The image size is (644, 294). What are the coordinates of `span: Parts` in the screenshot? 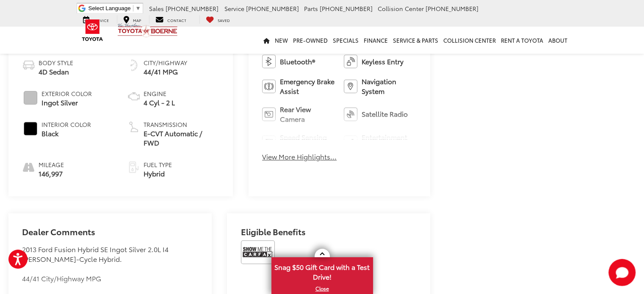 It's located at (311, 8).